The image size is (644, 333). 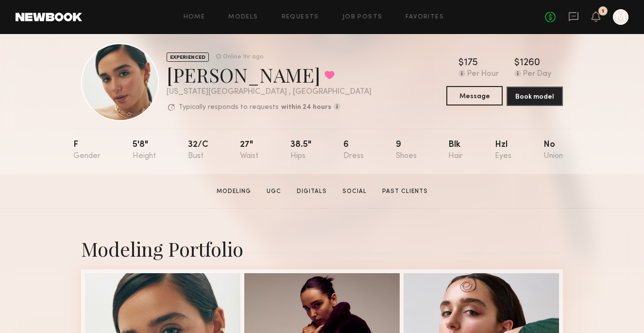 I want to click on a: Requests, so click(x=300, y=17).